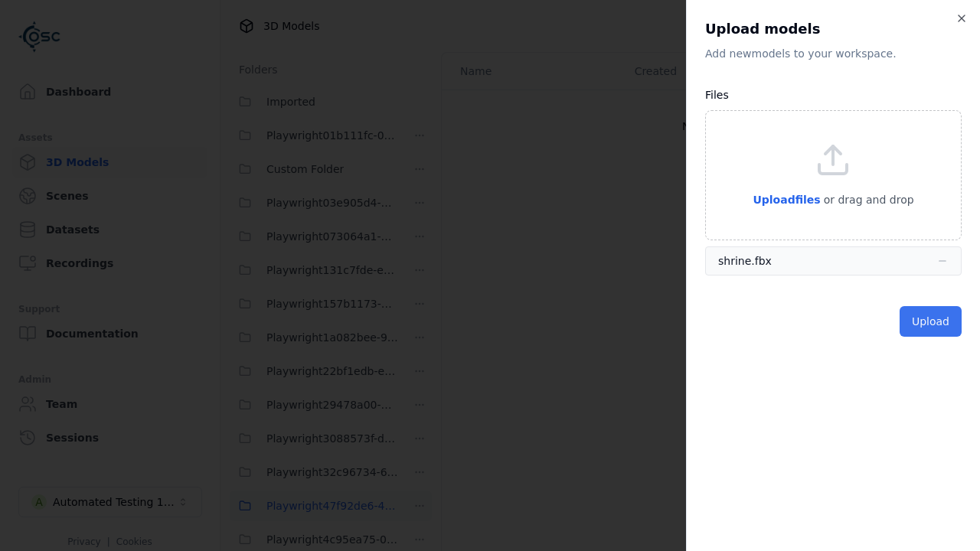 Image resolution: width=980 pixels, height=551 pixels. I want to click on div: shrine.fbx, so click(745, 261).